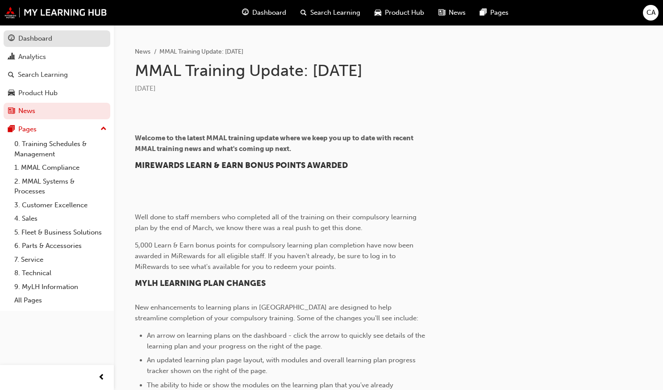 The image size is (663, 390). I want to click on div: Dashboard, so click(35, 38).